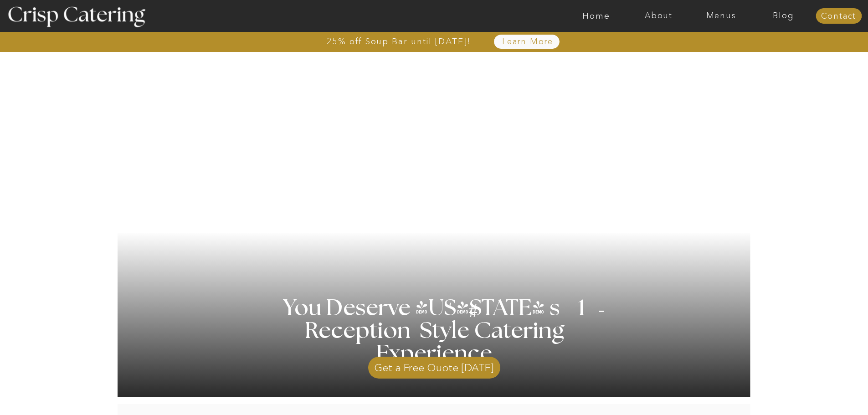  What do you see at coordinates (658, 16) in the screenshot?
I see `a: About` at bounding box center [658, 16].